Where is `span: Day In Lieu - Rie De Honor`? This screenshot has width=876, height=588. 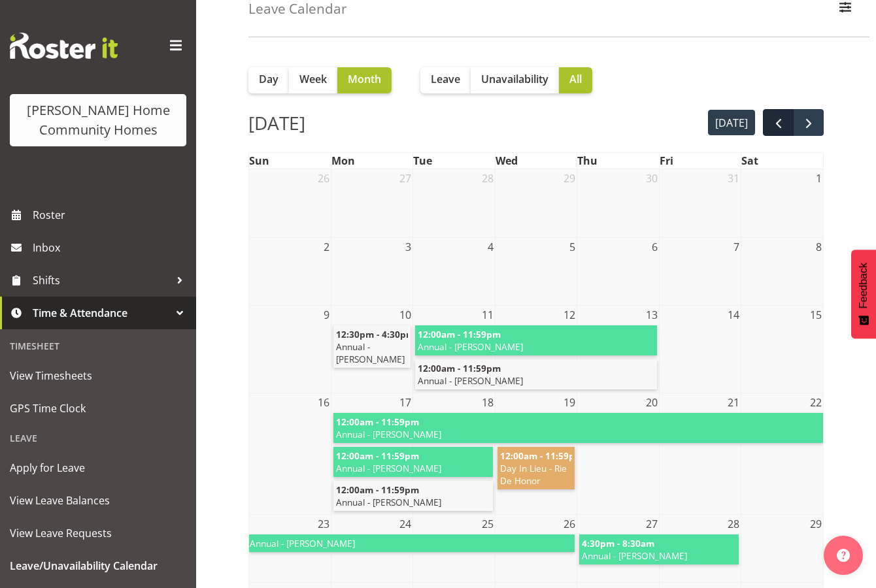
span: Day In Lieu - Rie De Honor is located at coordinates (536, 475).